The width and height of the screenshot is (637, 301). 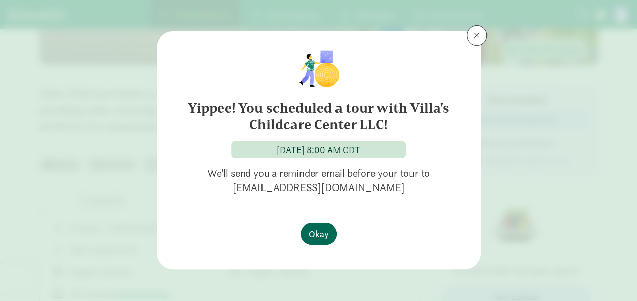 I want to click on img: illustration-child1.png, so click(x=318, y=68).